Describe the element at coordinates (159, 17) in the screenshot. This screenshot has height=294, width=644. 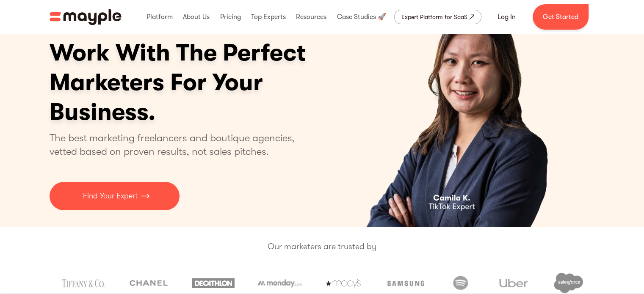
I see `div: Platform` at that location.